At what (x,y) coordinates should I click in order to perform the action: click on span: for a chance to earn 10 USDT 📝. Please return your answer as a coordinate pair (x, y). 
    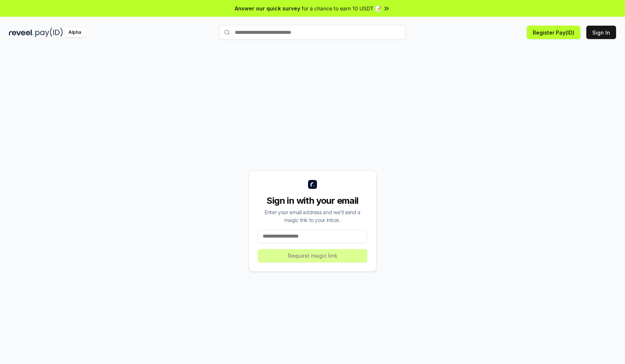
    Looking at the image, I should click on (341, 8).